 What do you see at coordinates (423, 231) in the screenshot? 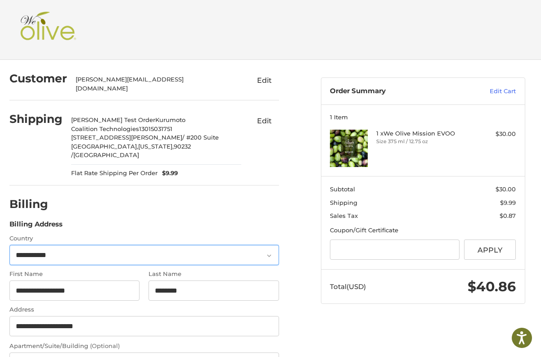
I see `div: Coupon/Gift Certificate` at bounding box center [423, 231].